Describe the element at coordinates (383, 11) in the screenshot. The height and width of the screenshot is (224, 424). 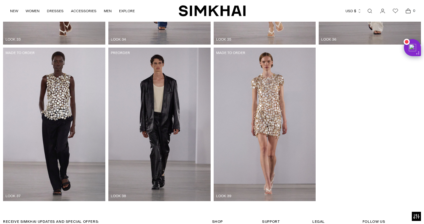
I see `a: Go to the account page` at that location.